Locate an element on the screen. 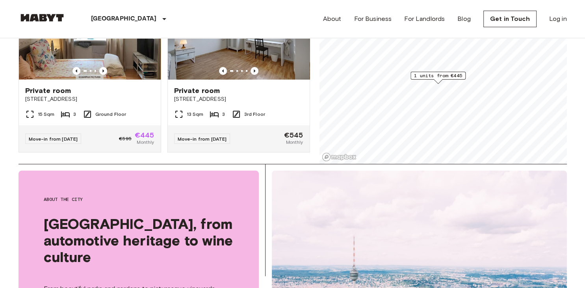 The image size is (585, 288). span: 1 units from €445 is located at coordinates (438, 76).